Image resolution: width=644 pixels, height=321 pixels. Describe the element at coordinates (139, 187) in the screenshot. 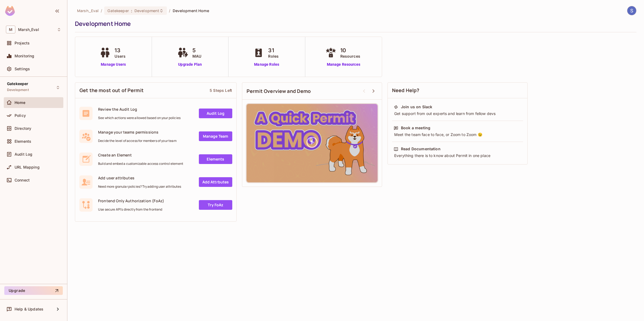

I see `span: Need more granular policies? Try adding user attributes` at that location.